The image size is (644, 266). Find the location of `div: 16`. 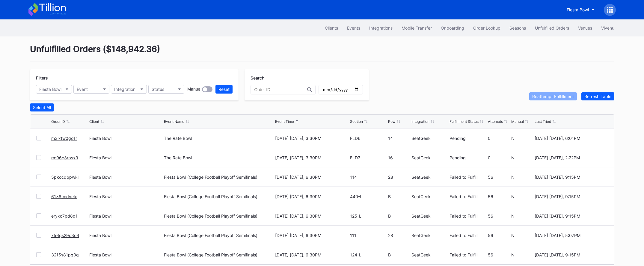

div: 16 is located at coordinates (399, 158).